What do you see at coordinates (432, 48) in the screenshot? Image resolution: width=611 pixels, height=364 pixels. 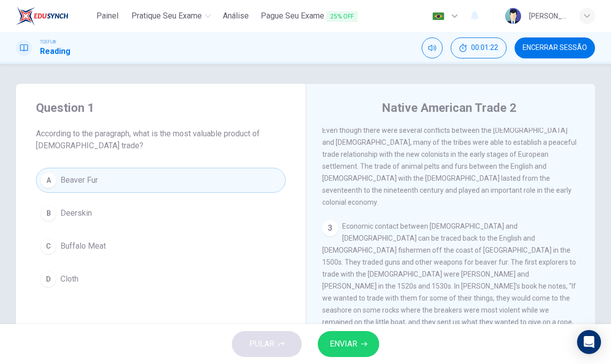 I see `div: Silenciar` at bounding box center [432, 48].